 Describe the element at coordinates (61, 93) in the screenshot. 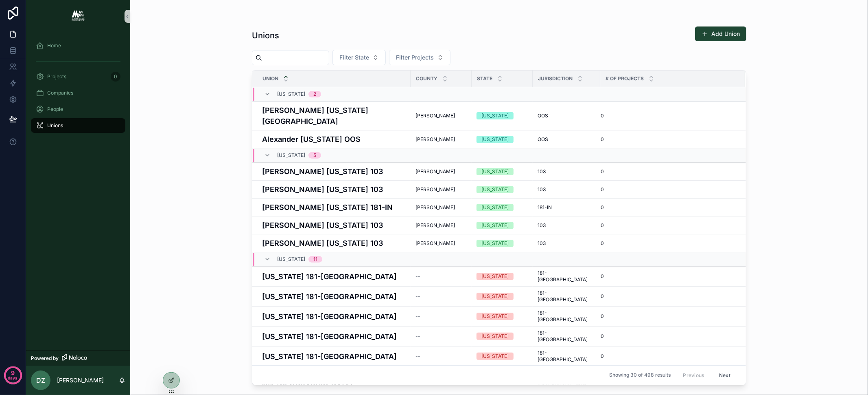

I see `span: Companies` at that location.